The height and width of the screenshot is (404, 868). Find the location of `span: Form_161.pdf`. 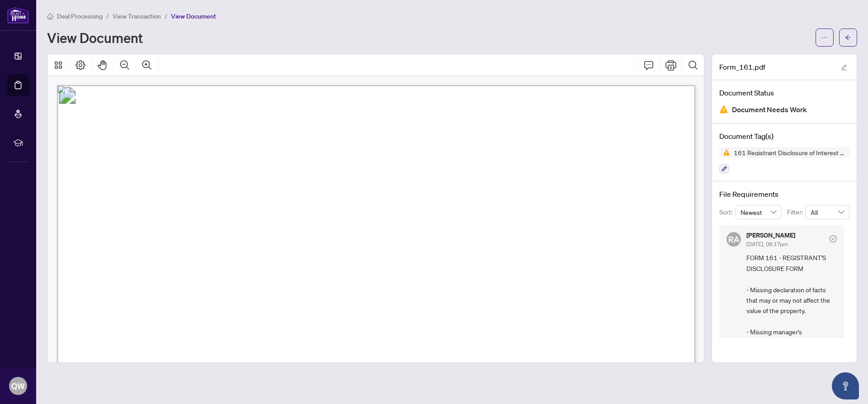

span: Form_161.pdf is located at coordinates (743, 67).